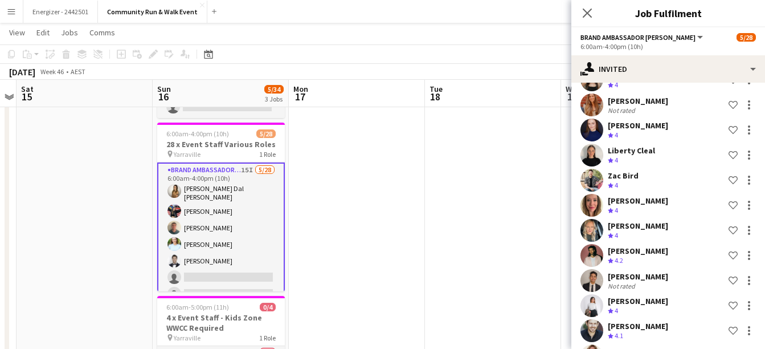 The height and width of the screenshot is (349, 765). Describe the element at coordinates (668, 13) in the screenshot. I see `h3: Job Fulfilment` at that location.